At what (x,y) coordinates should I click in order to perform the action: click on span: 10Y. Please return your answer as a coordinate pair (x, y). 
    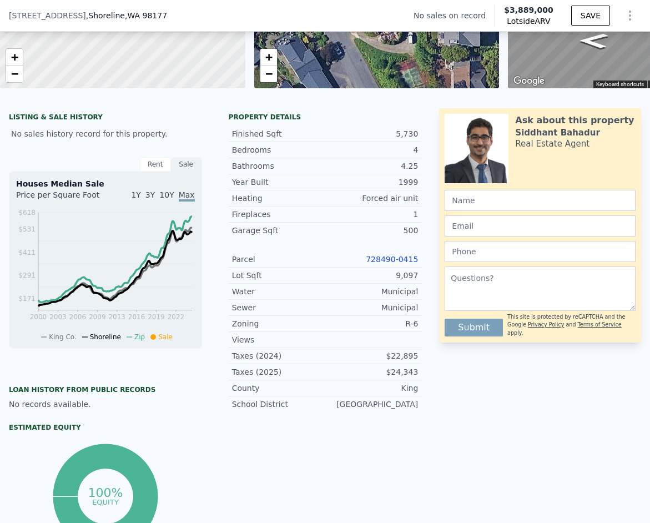
    Looking at the image, I should click on (166, 195).